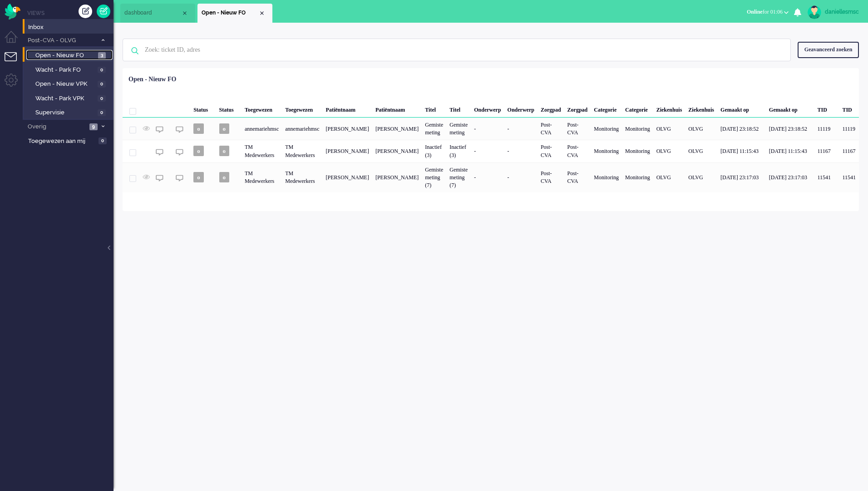 The height and width of the screenshot is (491, 868). Describe the element at coordinates (135, 50) in the screenshot. I see `img: ic-search-icon.svg` at that location.